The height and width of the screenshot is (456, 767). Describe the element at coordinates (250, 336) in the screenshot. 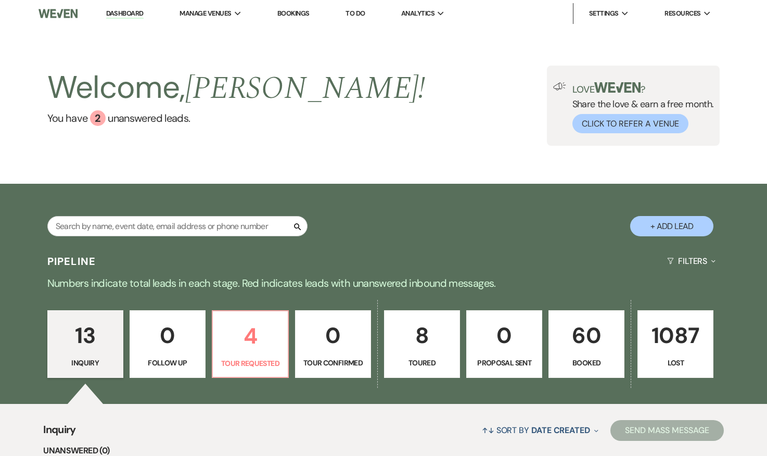

I see `p: 4` at that location.